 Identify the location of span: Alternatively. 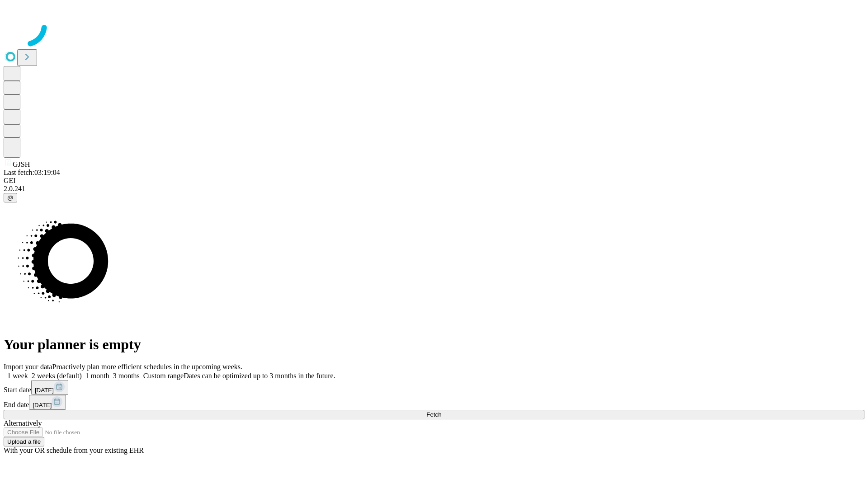
(23, 423).